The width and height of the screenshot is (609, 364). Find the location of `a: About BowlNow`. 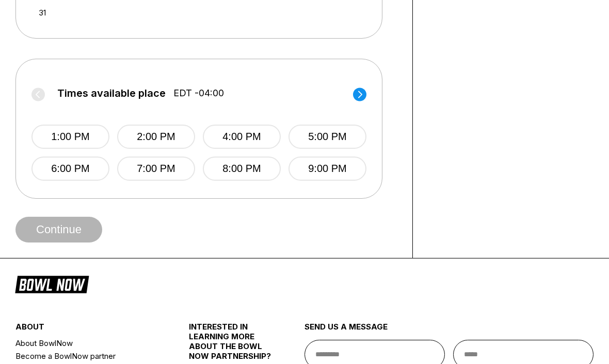

a: About BowlNow is located at coordinates (88, 343).